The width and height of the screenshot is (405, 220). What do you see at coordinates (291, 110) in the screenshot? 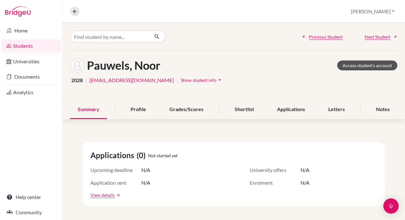
I see `div: Applications` at bounding box center [291, 110].